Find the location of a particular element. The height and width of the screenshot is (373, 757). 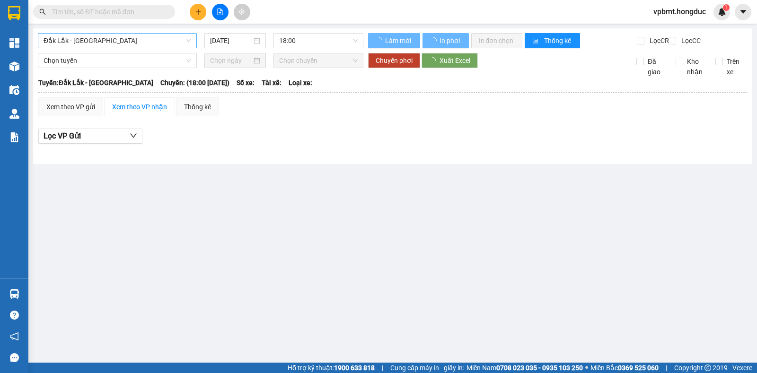

span: Kho nhận is located at coordinates (696, 67).